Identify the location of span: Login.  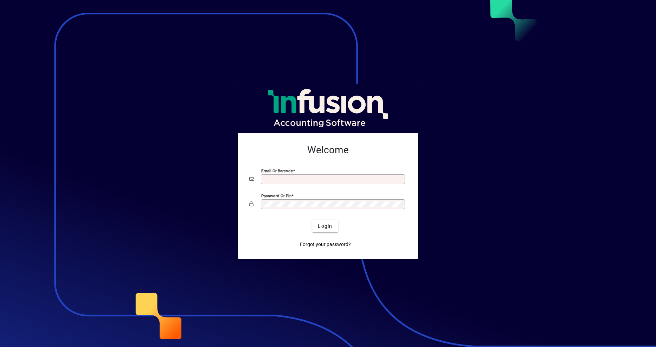
(325, 226).